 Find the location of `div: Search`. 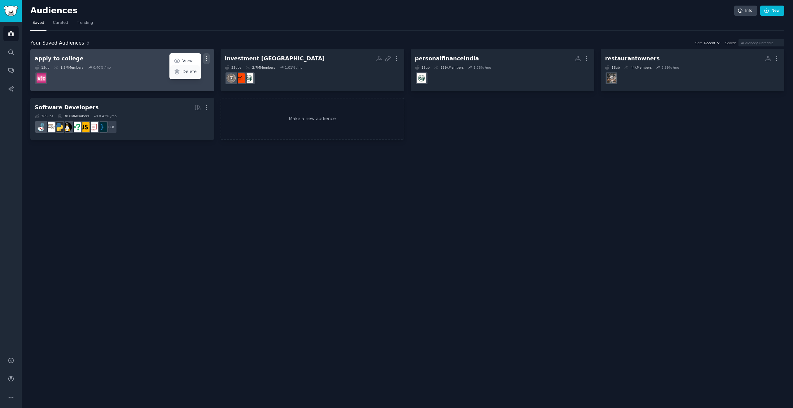

div: Search is located at coordinates (731, 43).